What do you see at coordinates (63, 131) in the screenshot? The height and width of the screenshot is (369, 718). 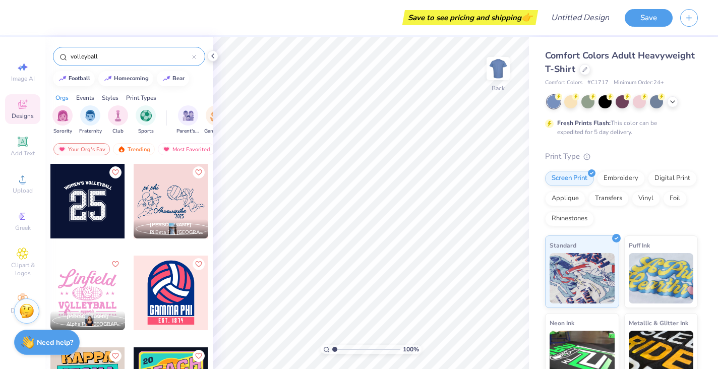 I see `span: Sorority` at bounding box center [63, 131].